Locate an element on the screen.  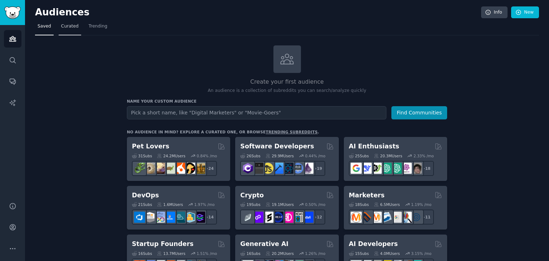
img: reactnative is located at coordinates (288, 168).